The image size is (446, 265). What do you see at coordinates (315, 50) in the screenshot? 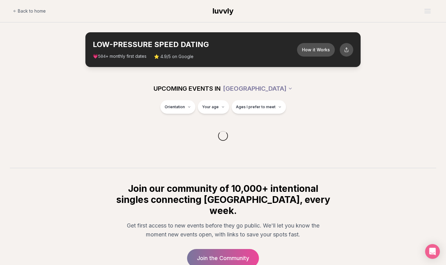
I see `button: How it Works` at bounding box center [315, 50].